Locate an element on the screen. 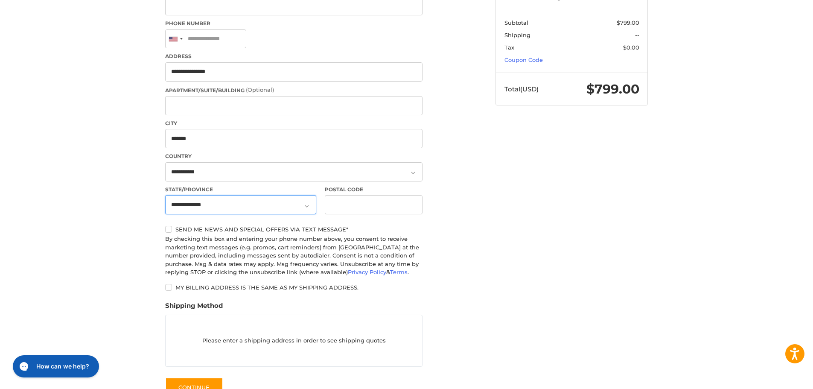 This screenshot has width=813, height=389. button: Gorgias live chat is located at coordinates (47, 14).